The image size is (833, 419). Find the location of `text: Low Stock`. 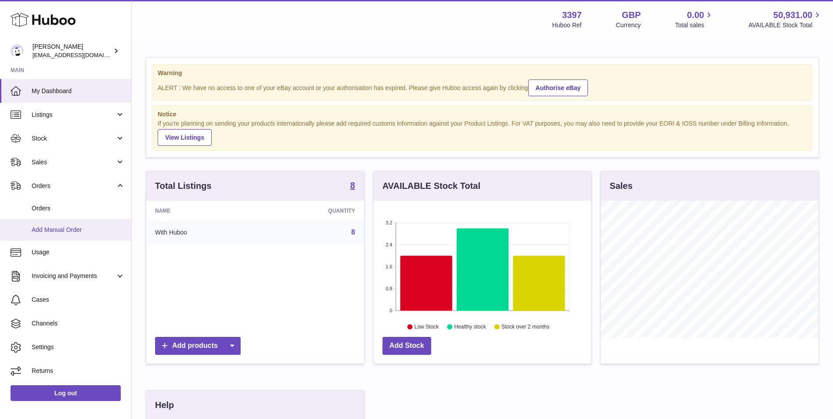

text: Low Stock is located at coordinates (427, 327).